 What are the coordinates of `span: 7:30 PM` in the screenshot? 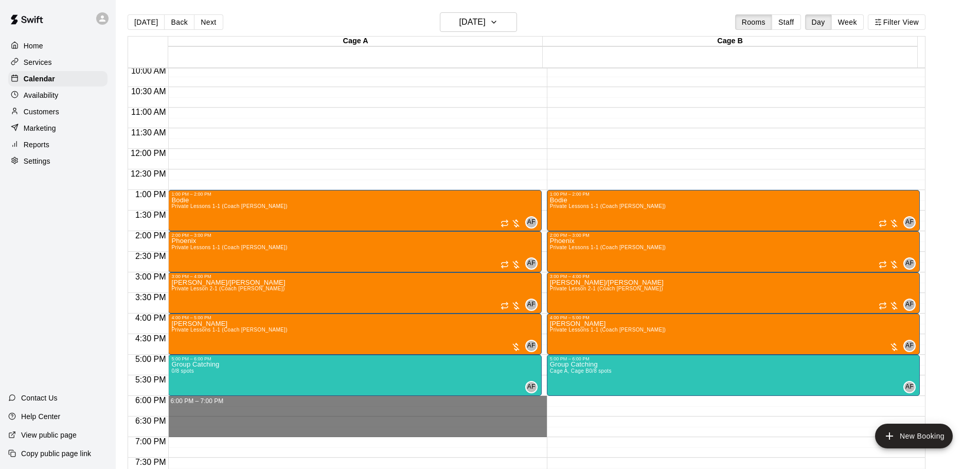 It's located at (150, 462).